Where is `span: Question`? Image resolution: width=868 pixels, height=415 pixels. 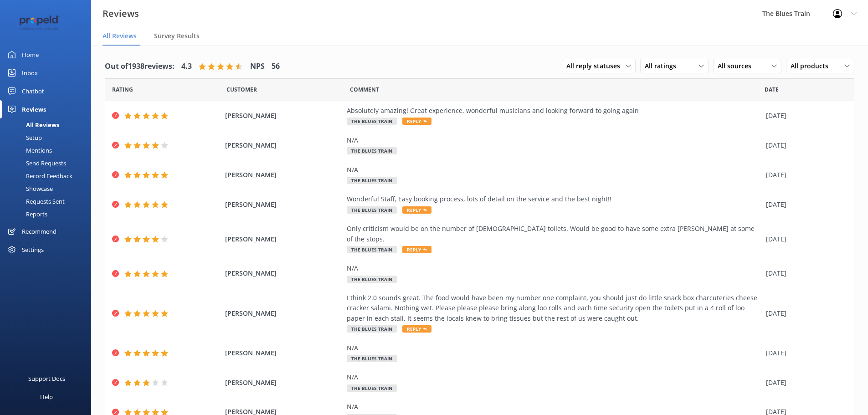 span: Question is located at coordinates (364, 89).